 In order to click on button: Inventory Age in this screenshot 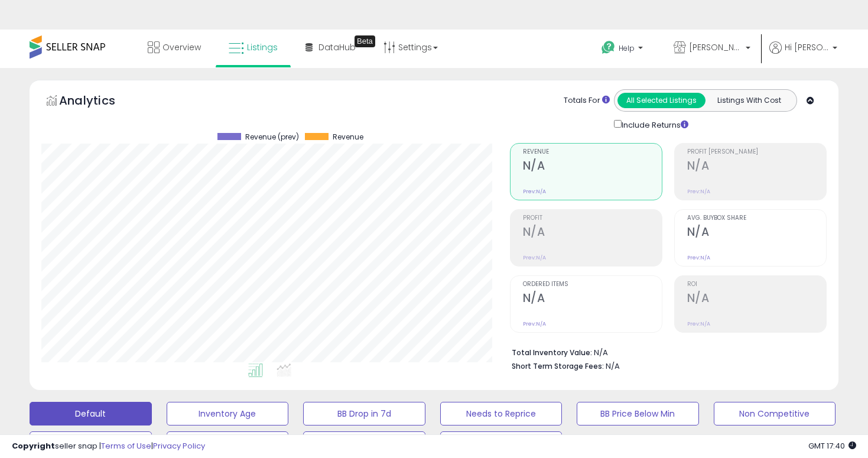, I will do `click(227, 413)`.